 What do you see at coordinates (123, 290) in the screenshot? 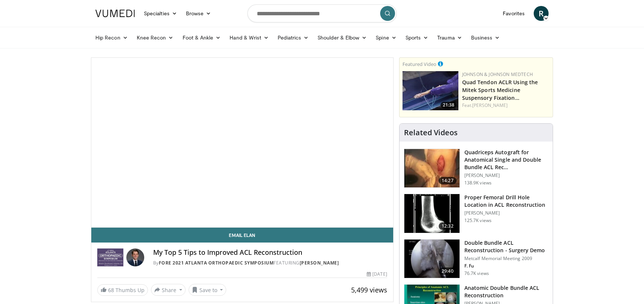
I see `a: 68 Thumbs Up` at bounding box center [123, 290].